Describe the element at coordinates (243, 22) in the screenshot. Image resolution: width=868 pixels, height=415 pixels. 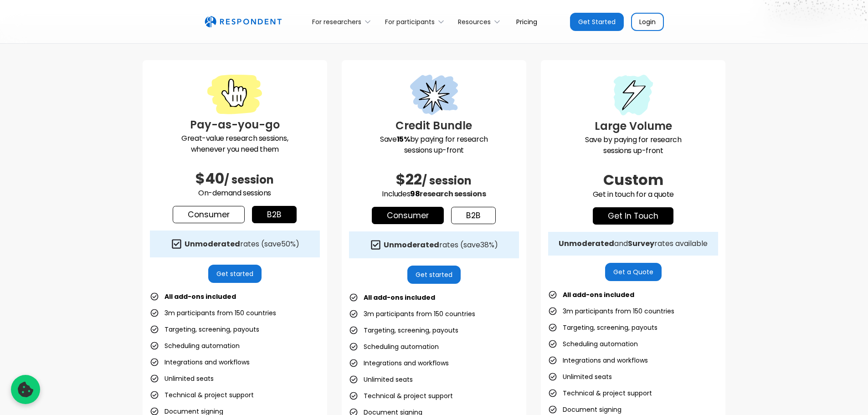
I see `a: home` at that location.